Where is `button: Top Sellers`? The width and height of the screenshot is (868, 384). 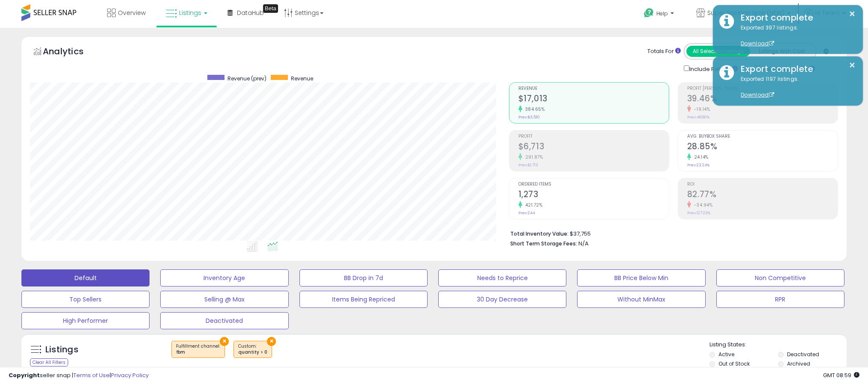 button: Top Sellers is located at coordinates (85, 299).